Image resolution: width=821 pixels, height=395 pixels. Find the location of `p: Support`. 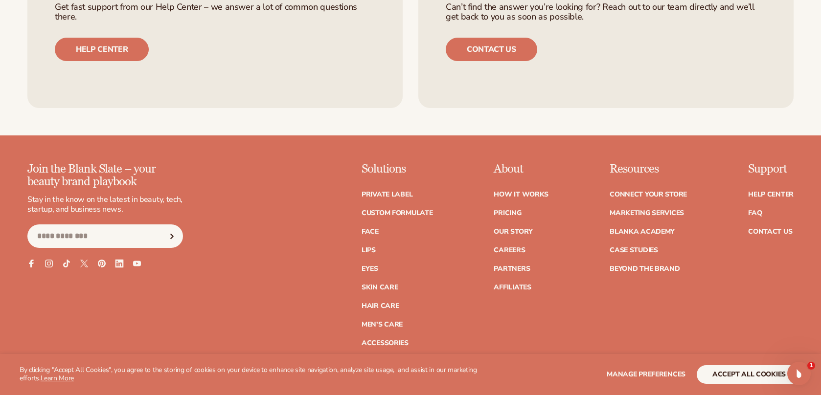

p: Support is located at coordinates (771, 169).